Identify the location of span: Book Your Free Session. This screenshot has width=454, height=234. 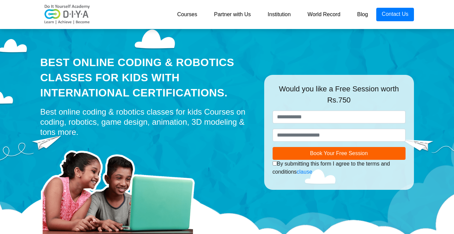
(339, 153).